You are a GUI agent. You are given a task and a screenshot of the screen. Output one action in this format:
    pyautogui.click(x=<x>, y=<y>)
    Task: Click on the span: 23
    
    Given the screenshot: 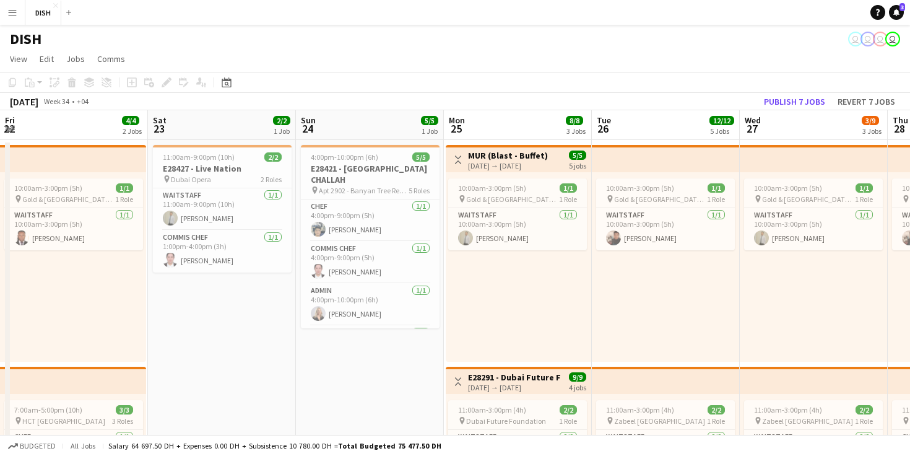 What is the action you would take?
    pyautogui.click(x=159, y=128)
    